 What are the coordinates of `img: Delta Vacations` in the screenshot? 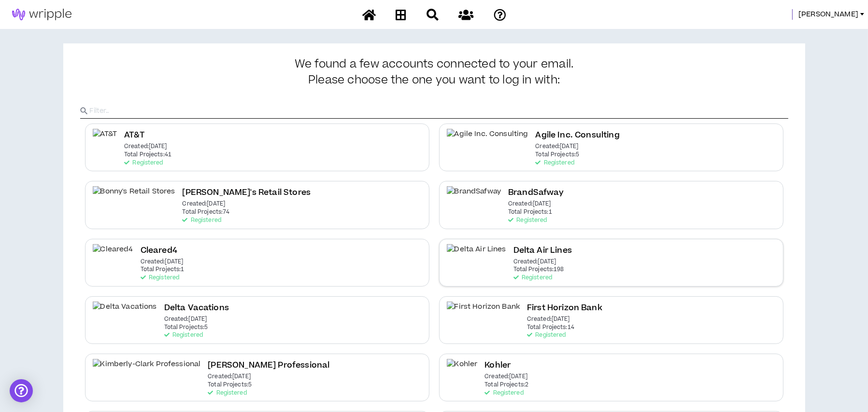 It's located at (124, 312).